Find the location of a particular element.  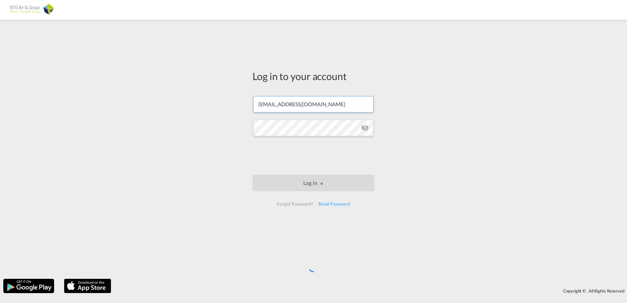

input: Enter email/phone number is located at coordinates (313, 104).